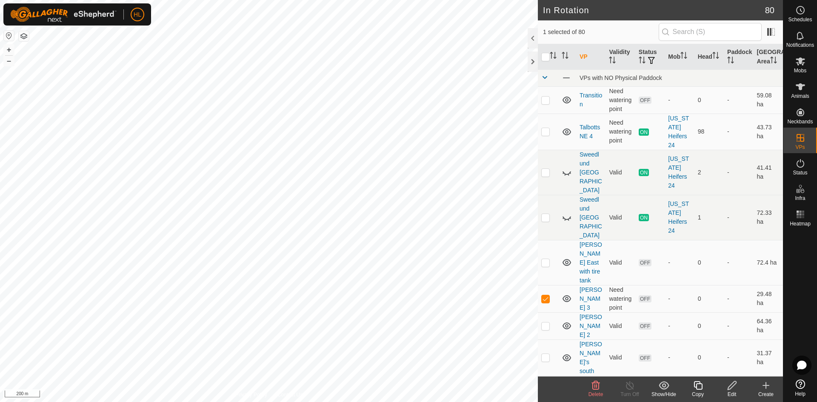 Image resolution: width=817 pixels, height=402 pixels. What do you see at coordinates (768, 263) in the screenshot?
I see `td: 72.4 ha` at bounding box center [768, 263].